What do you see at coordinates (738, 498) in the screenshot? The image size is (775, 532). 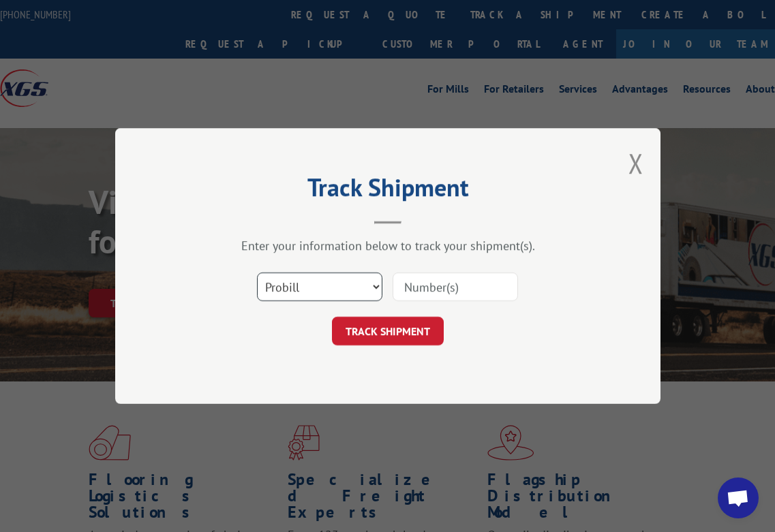 I see `div: Open chat` at bounding box center [738, 498].